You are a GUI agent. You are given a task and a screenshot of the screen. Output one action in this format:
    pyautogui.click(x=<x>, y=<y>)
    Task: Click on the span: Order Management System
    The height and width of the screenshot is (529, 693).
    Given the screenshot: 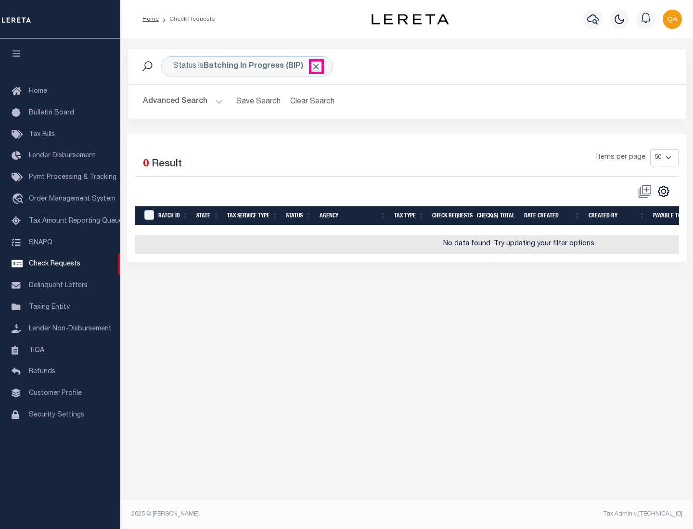 What is the action you would take?
    pyautogui.click(x=72, y=199)
    